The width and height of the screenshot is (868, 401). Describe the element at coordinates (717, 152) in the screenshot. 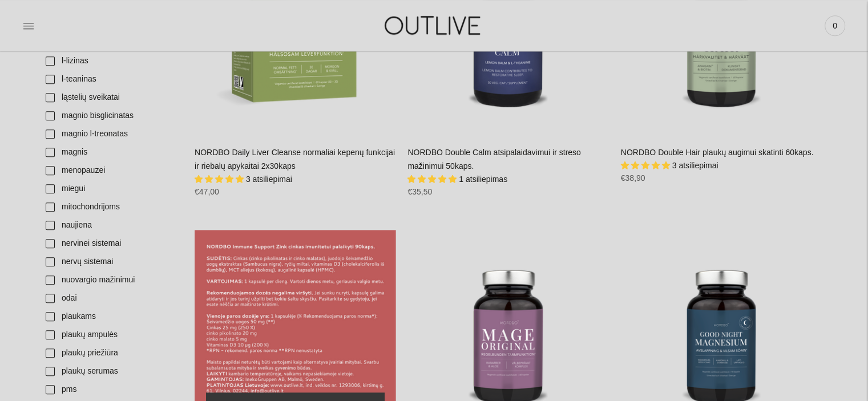

I see `a: NORDBO Double Hair plaukų augimui skatinti 60kaps.` at that location.